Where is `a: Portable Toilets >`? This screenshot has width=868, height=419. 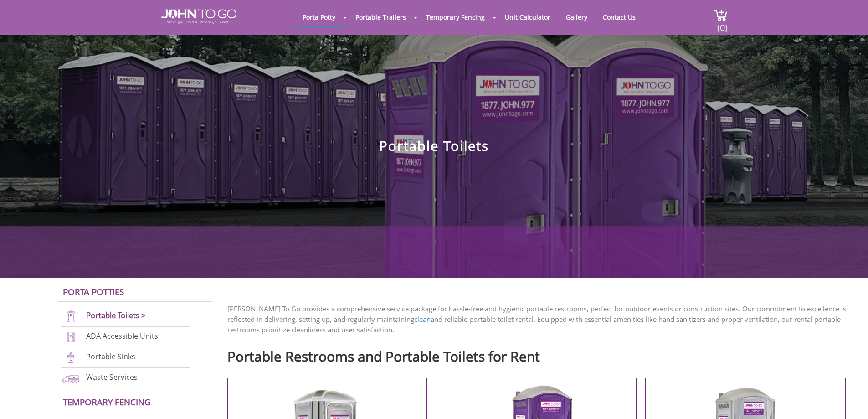
a: Portable Toilets > is located at coordinates (116, 315).